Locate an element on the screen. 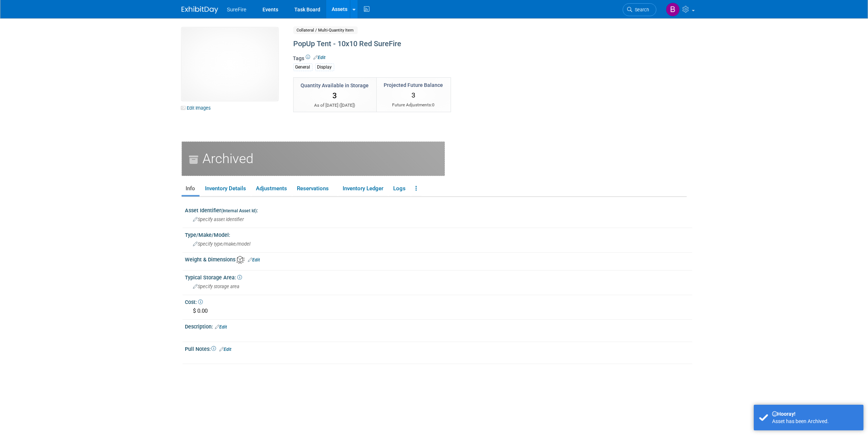 The image size is (868, 437). div: Archived is located at coordinates (313, 159).